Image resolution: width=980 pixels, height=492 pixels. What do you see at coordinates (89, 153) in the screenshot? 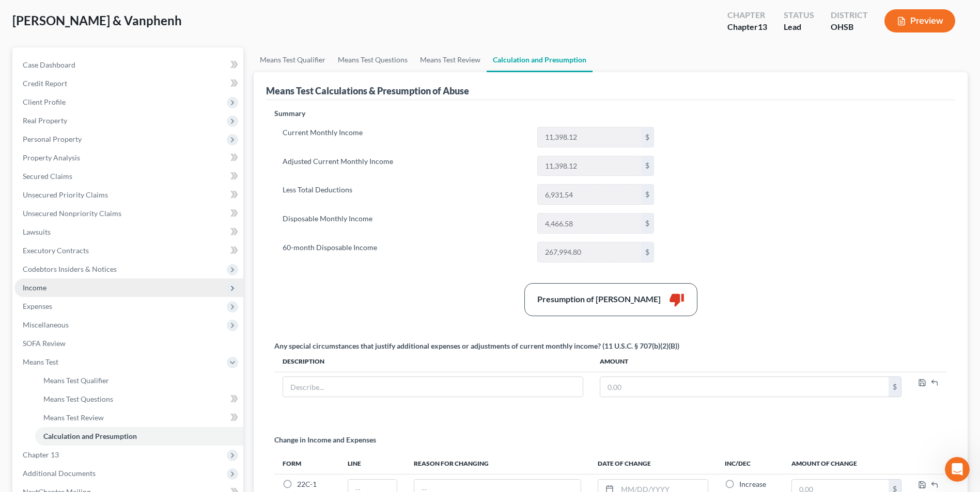
I see `div: In observance ofColumbus/Indigenous Peoples’ Day,the NextChapter team will be out of office on[DA...` at bounding box center [89, 153].